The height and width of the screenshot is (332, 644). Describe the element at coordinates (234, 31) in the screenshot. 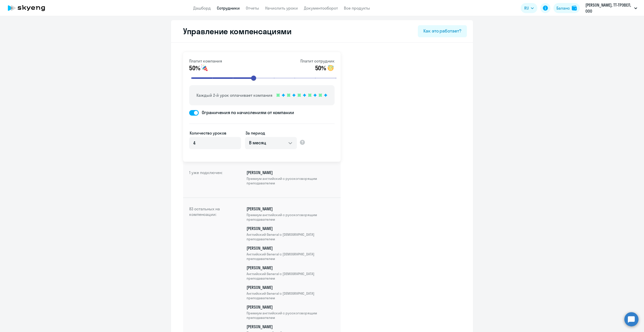

I see `h2: Управление компенсациями` at that location.